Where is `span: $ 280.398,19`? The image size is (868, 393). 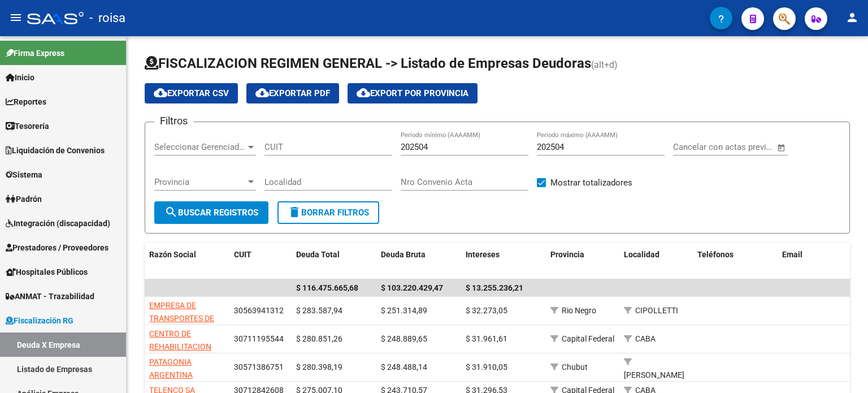 span: $ 280.398,19 is located at coordinates (319, 367).